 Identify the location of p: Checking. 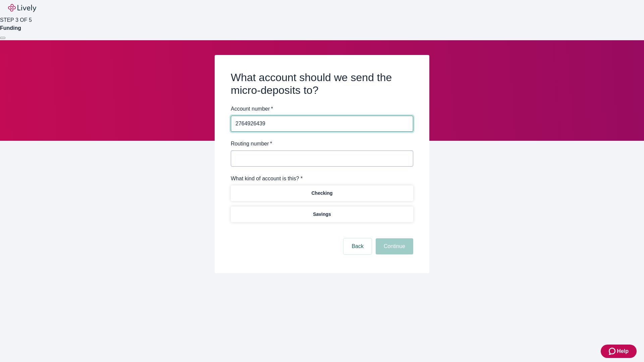
(321, 193).